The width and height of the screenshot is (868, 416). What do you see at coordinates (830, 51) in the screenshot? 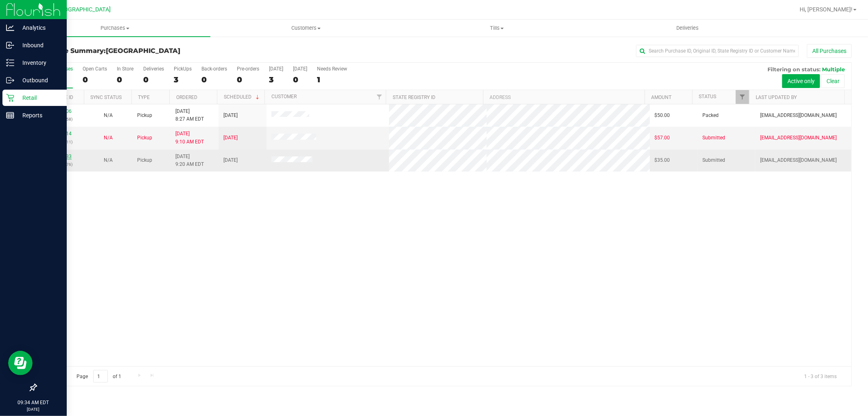
I see `button: All Purchases` at bounding box center [830, 51].